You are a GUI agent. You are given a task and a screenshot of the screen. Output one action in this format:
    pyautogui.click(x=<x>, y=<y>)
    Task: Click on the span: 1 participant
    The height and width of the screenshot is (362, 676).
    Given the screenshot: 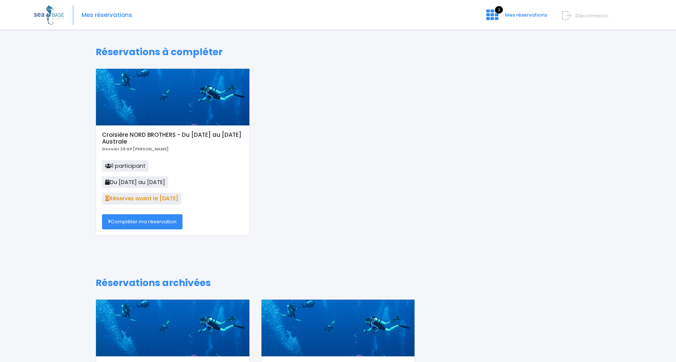 What is the action you would take?
    pyautogui.click(x=125, y=166)
    